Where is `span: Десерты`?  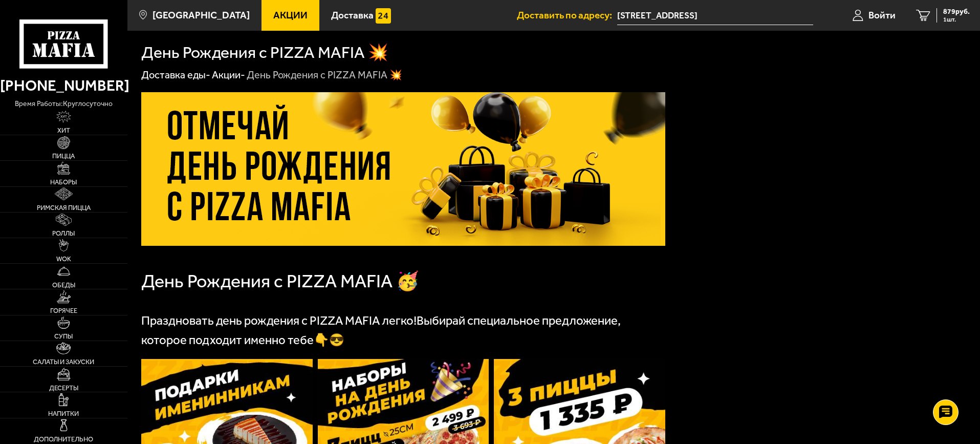 span: Десерты is located at coordinates (63, 388).